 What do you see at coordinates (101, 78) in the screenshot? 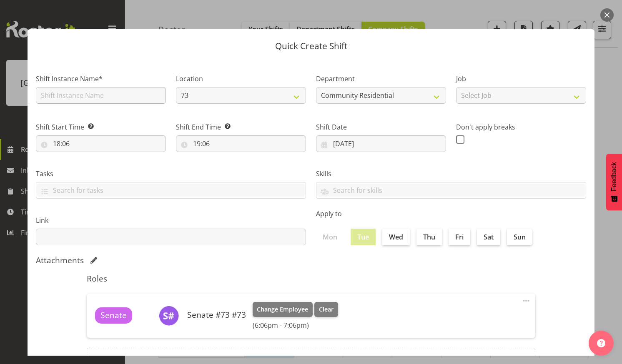
I see `label: Shift Instance Name*` at bounding box center [101, 78].